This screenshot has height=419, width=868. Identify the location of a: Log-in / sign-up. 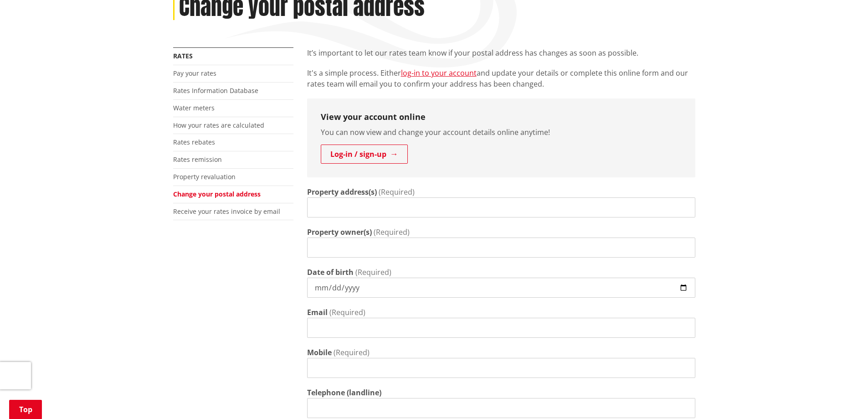
(364, 154).